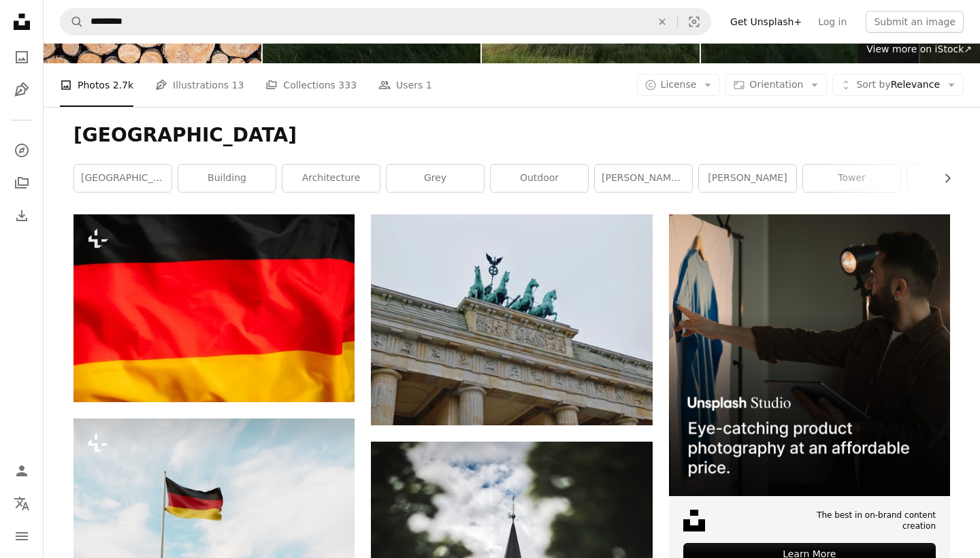  What do you see at coordinates (22, 90) in the screenshot?
I see `a: Illustrations` at bounding box center [22, 90].